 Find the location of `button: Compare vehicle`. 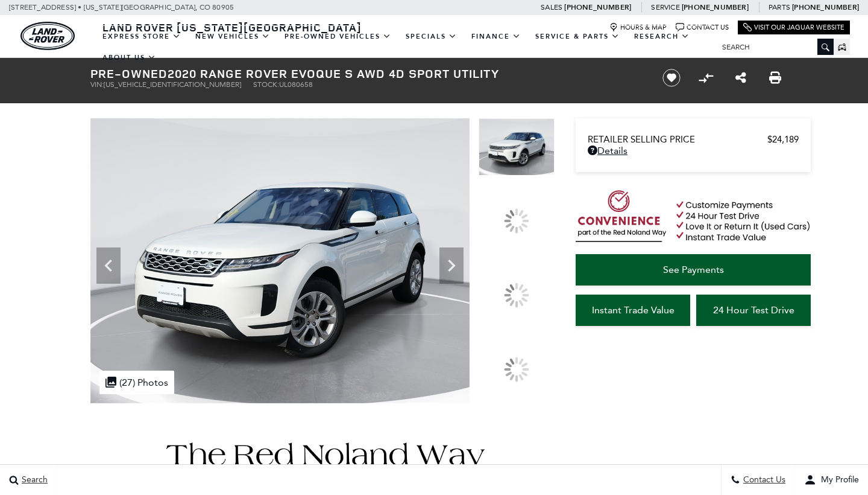

button: Compare vehicle is located at coordinates (706, 78).